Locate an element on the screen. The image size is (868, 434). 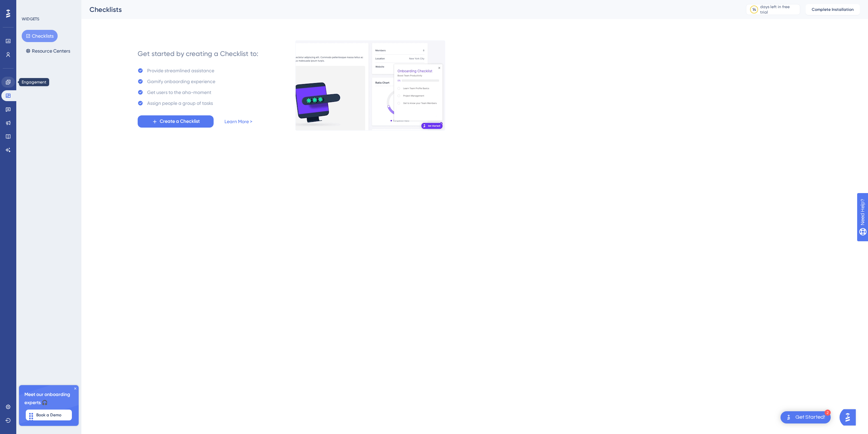
button: Resource Centers is located at coordinates (48, 51).